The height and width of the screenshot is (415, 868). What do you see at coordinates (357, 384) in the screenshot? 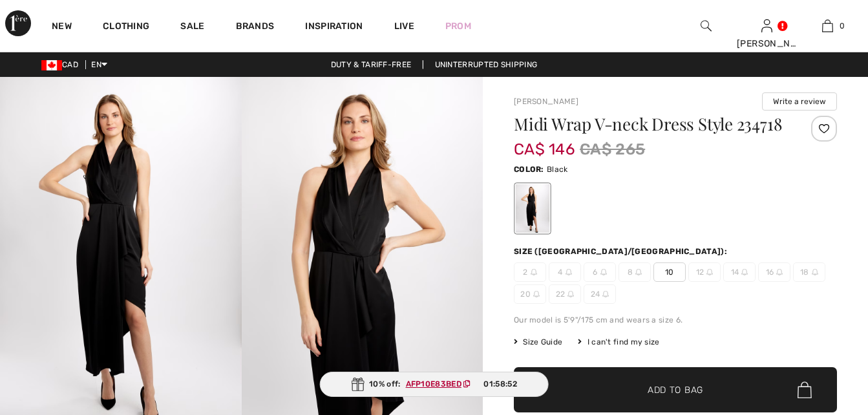
I see `img: Gift.svg` at bounding box center [357, 384].